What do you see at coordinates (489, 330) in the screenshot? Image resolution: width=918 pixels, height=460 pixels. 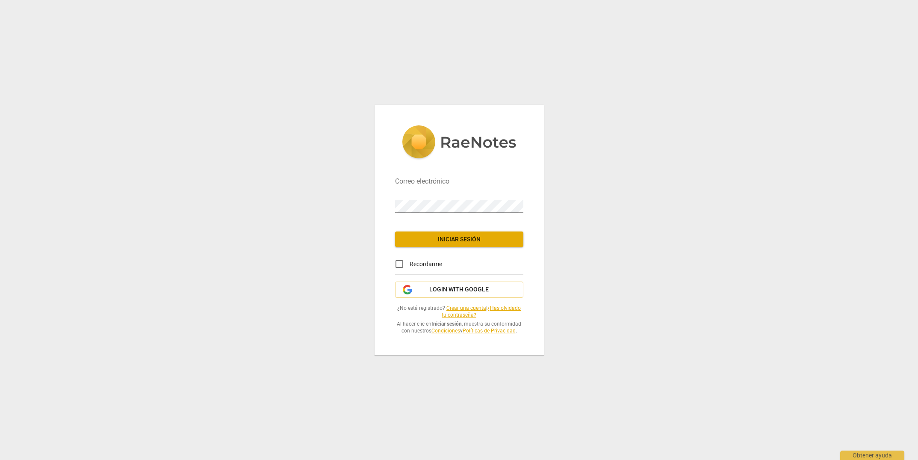 I see `a: Políticas de Privacidad` at bounding box center [489, 330].